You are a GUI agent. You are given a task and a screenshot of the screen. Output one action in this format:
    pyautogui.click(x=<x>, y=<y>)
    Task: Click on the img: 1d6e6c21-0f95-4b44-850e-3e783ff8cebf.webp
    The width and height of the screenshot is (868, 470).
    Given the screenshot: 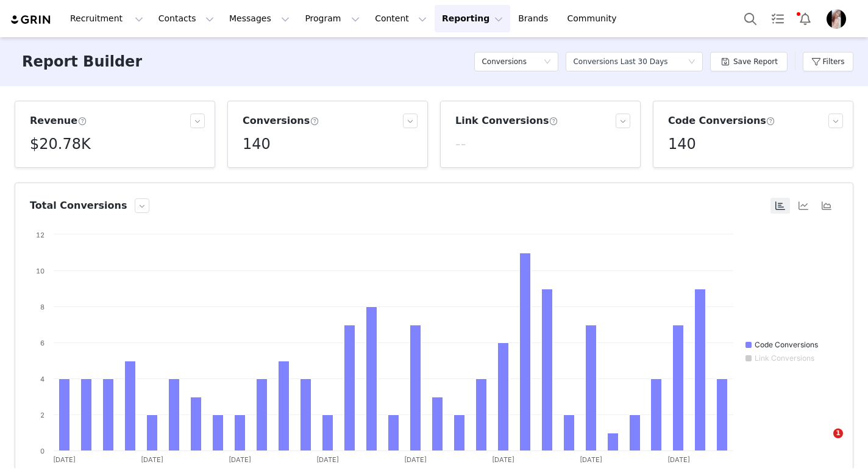 What is the action you would take?
    pyautogui.click(x=836, y=19)
    